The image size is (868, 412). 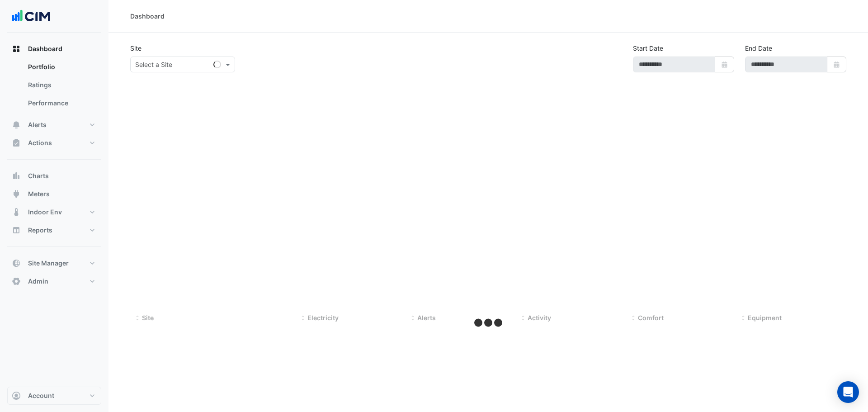 I want to click on span: Reports, so click(x=40, y=230).